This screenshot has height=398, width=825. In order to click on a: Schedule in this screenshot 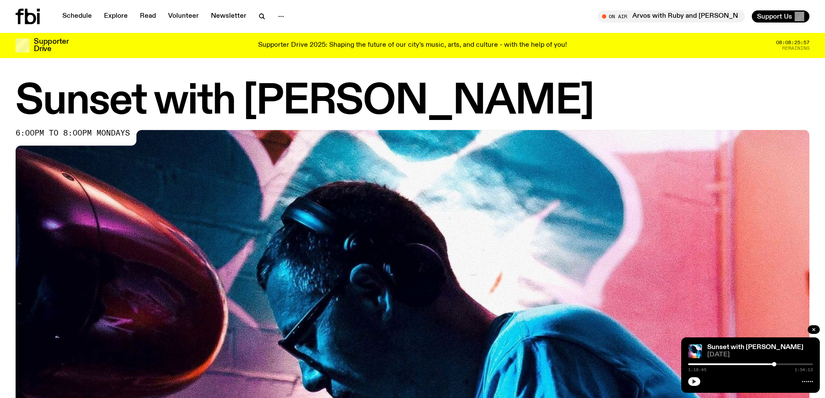, I will do `click(77, 16)`.